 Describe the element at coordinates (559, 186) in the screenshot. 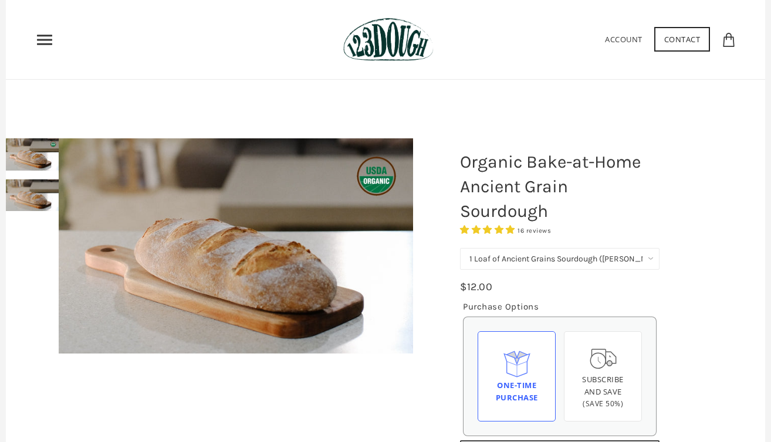

I see `h1: Organic Bake-at-Home Ancient Grain Sourdough` at that location.